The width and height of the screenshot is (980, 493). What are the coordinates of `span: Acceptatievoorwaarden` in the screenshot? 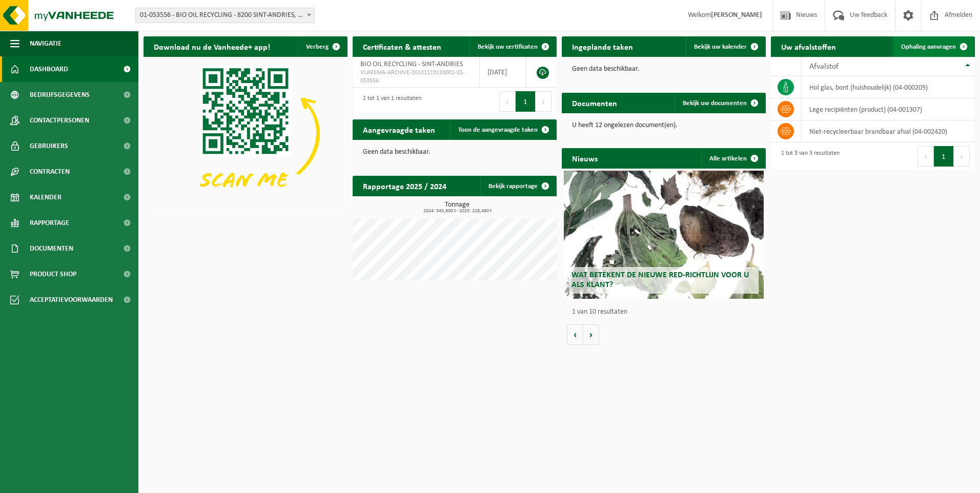 It's located at (71, 300).